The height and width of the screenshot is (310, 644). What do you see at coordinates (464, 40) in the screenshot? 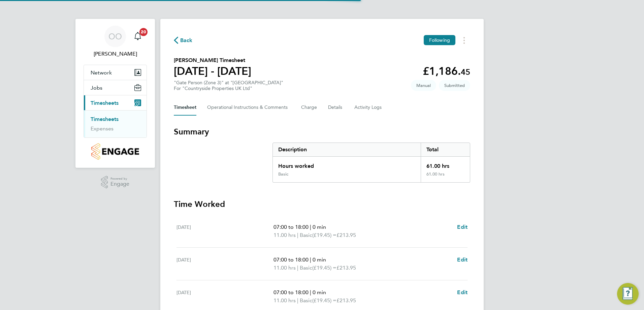
I see `button: Timesheets Menu` at bounding box center [464, 40].